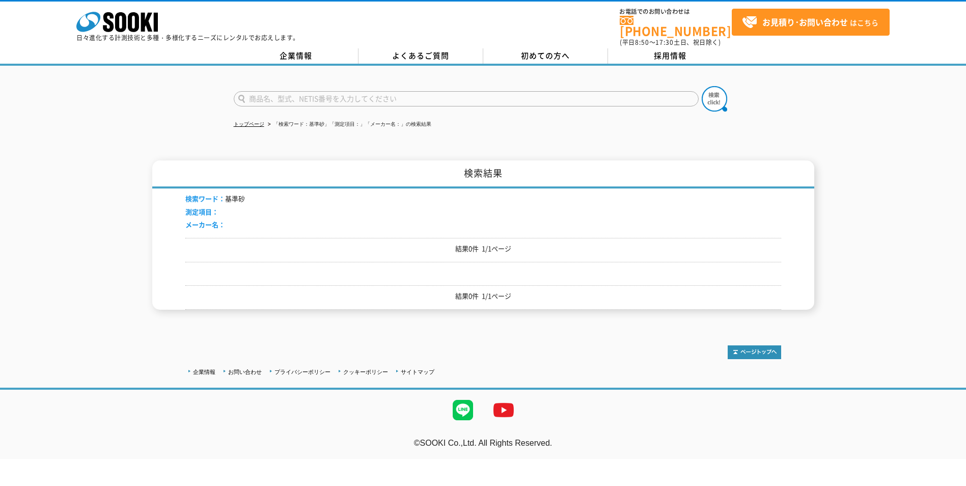 Image resolution: width=966 pixels, height=486 pixels. What do you see at coordinates (245, 372) in the screenshot?
I see `a: お問い合わせ` at bounding box center [245, 372].